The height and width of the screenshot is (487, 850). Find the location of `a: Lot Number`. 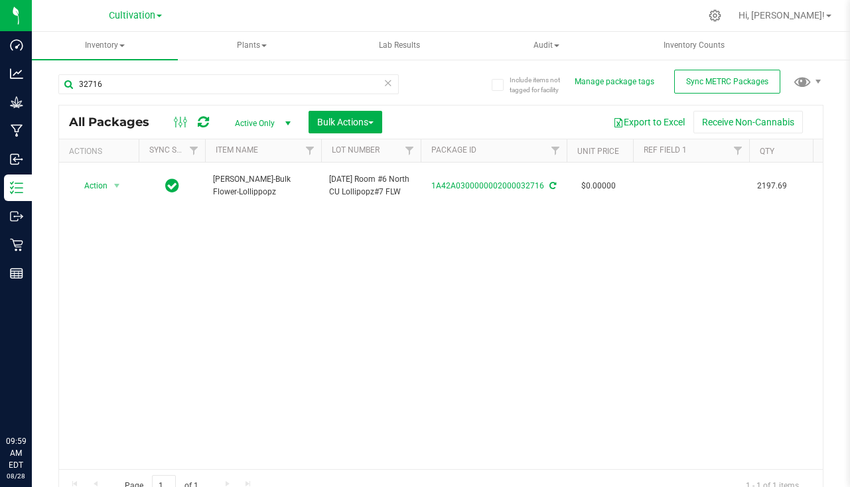

a: Lot Number is located at coordinates (356, 150).